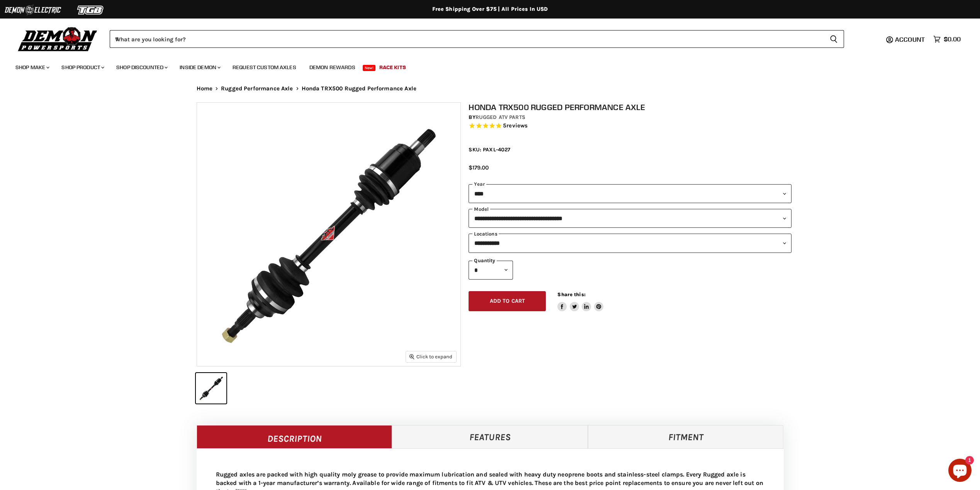  Describe the element at coordinates (484, 66) in the screenshot. I see `ul: Main menu` at that location.